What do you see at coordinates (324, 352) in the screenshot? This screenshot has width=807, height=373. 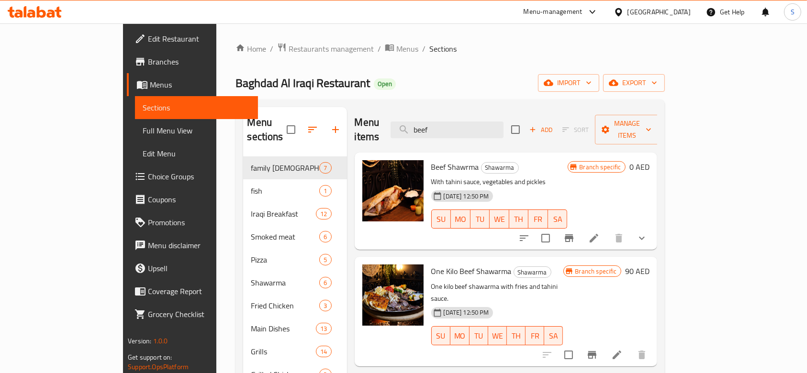 I see `span: 14` at bounding box center [324, 352].